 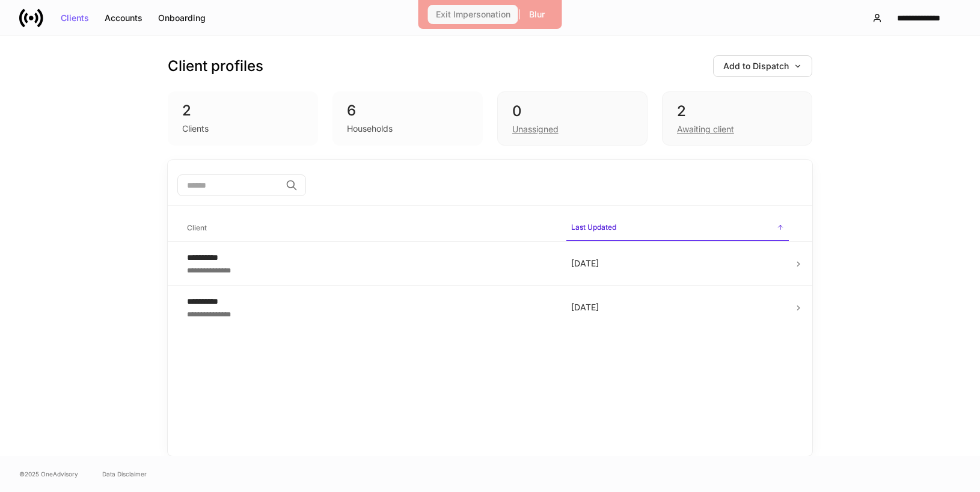 What do you see at coordinates (677, 228) in the screenshot?
I see `span: Last Updated` at bounding box center [677, 228].